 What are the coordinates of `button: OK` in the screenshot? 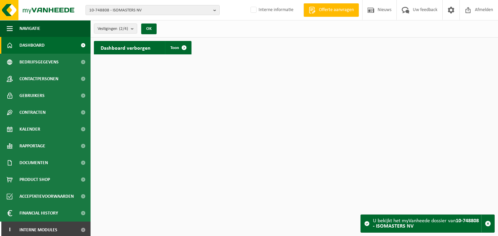 It's located at (149, 29).